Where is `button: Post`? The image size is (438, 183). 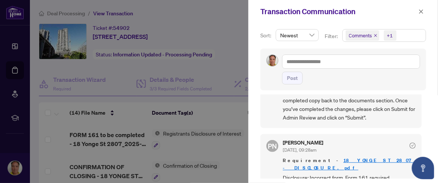 button: Post is located at coordinates (292, 78).